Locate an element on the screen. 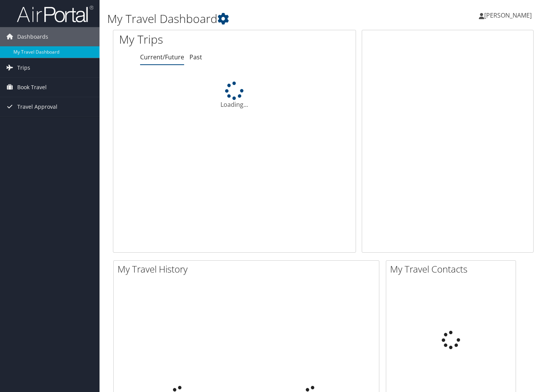  span: Travel Approval is located at coordinates (37, 106).